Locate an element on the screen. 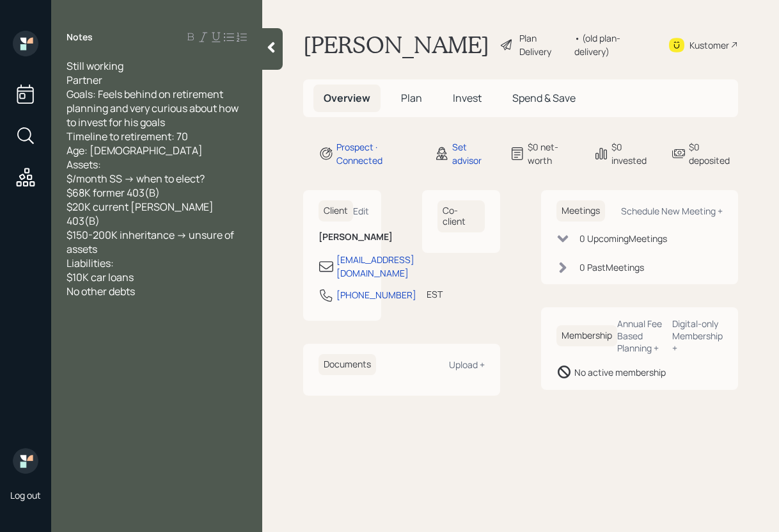  span: Liabilities: is located at coordinates (90, 263).